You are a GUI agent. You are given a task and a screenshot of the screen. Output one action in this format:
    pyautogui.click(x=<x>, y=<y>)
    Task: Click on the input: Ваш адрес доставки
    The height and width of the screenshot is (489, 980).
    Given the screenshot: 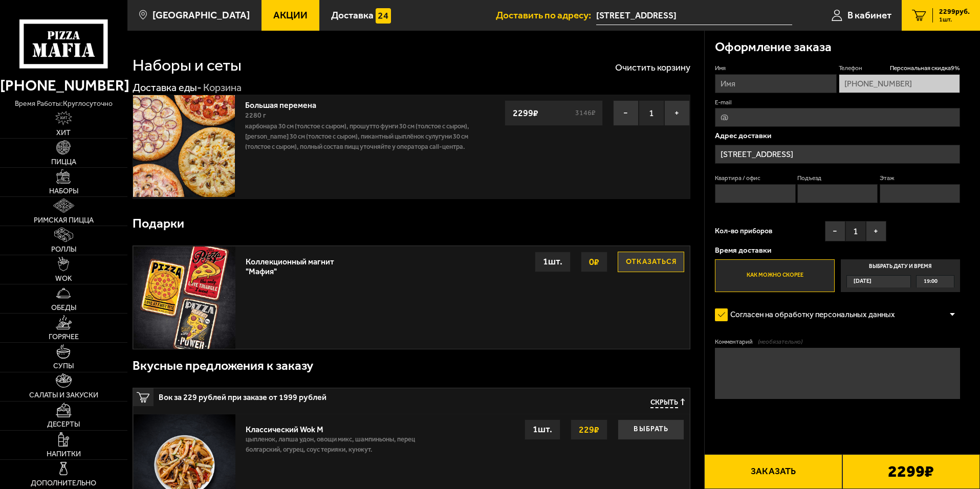 What is the action you would take?
    pyautogui.click(x=694, y=15)
    